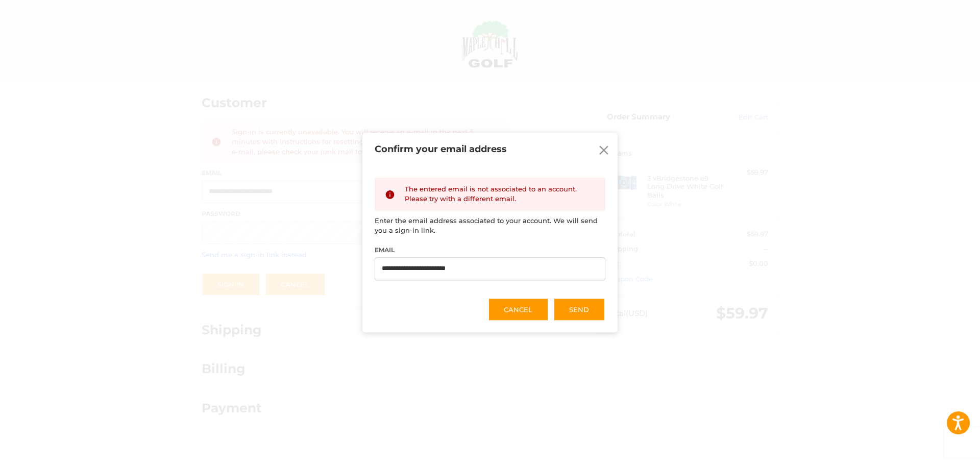 The height and width of the screenshot is (465, 980). What do you see at coordinates (490, 225) in the screenshot?
I see `p: Enter the email address associated to your account. We will send you a sign-in link.` at bounding box center [490, 225].